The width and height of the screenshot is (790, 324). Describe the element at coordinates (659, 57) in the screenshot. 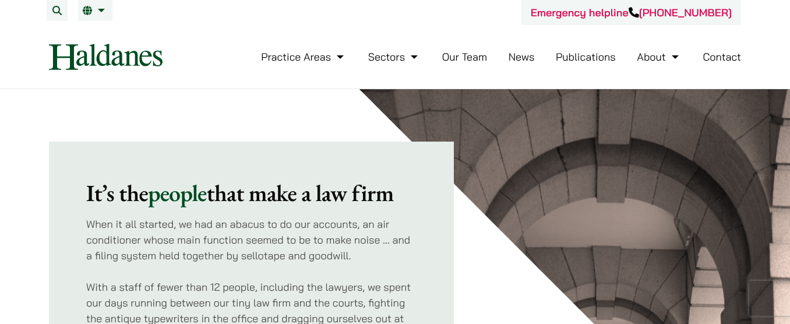

I see `a: About` at that location.